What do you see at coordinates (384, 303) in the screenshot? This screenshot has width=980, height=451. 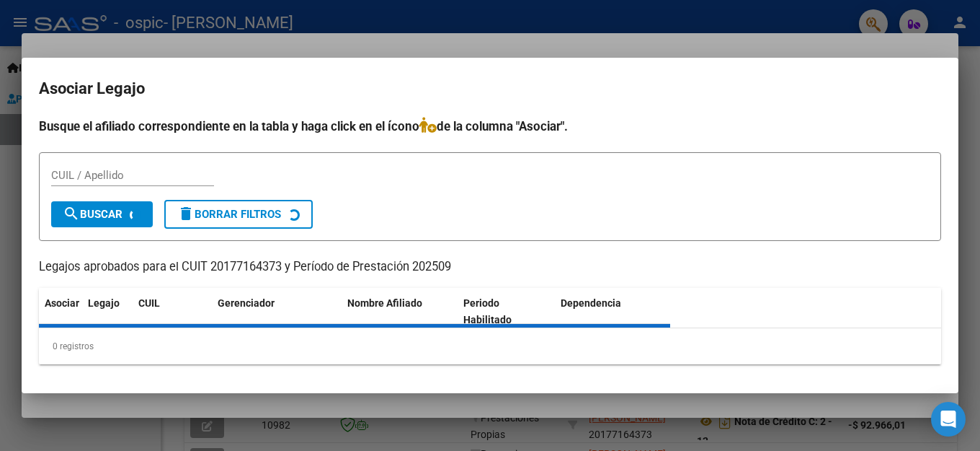 I see `span: Nombre Afiliado` at bounding box center [384, 303].